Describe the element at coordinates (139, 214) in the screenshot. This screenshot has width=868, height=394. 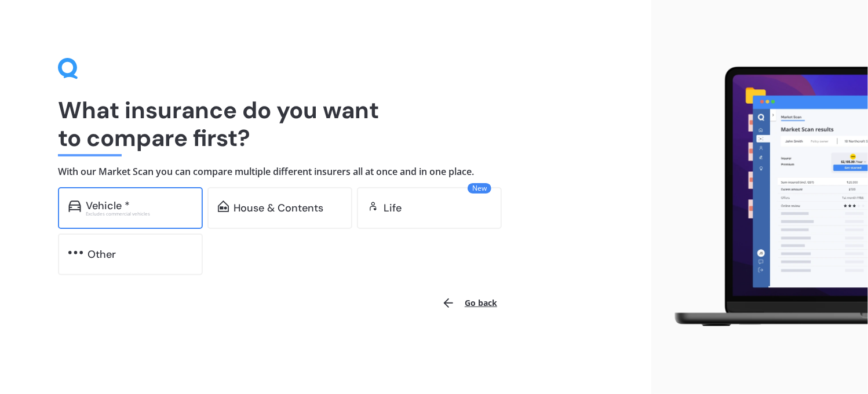
I see `div: Excludes commercial vehicles` at that location.